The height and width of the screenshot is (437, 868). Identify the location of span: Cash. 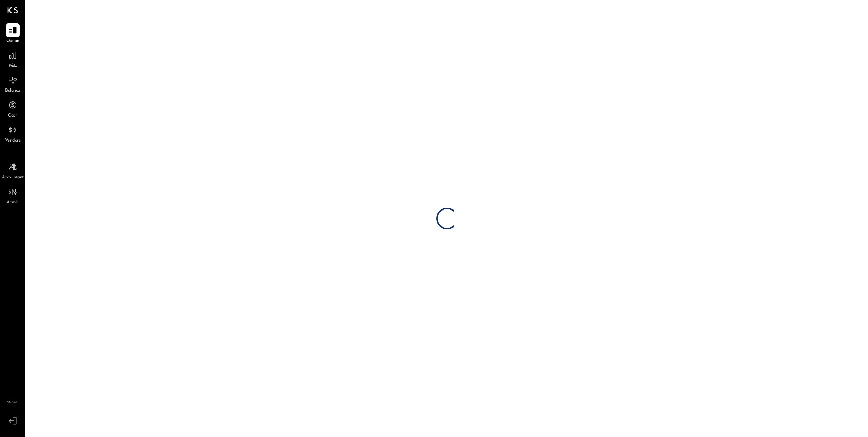
(12, 116).